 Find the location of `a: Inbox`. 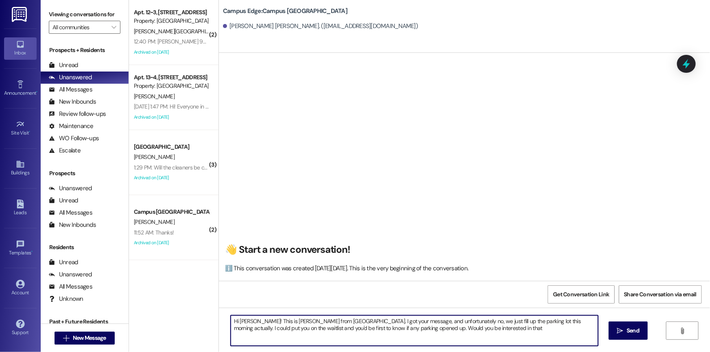

a: Inbox is located at coordinates (20, 48).